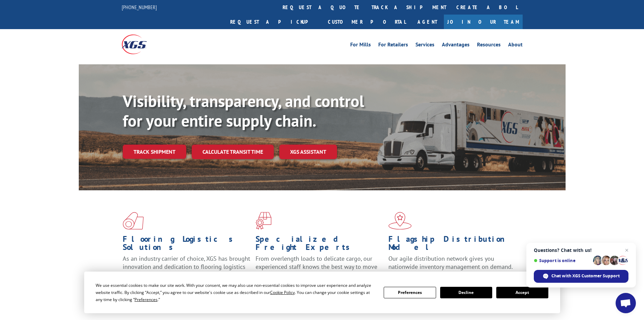 Image resolution: width=644 pixels, height=320 pixels. What do you see at coordinates (146, 300) in the screenshot?
I see `span: Preferences` at bounding box center [146, 300].